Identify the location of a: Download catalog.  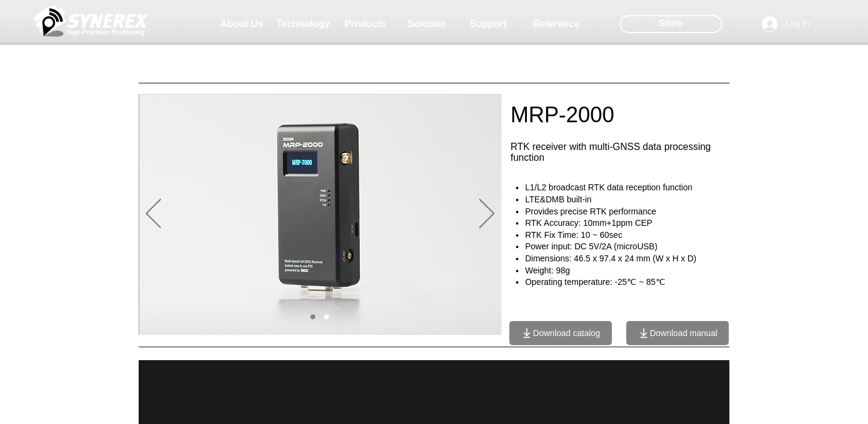
(560, 333).